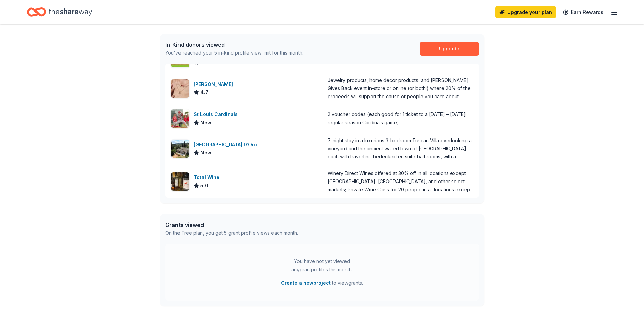  Describe the element at coordinates (180, 88) in the screenshot. I see `img: Image for Kendra Scott` at that location.